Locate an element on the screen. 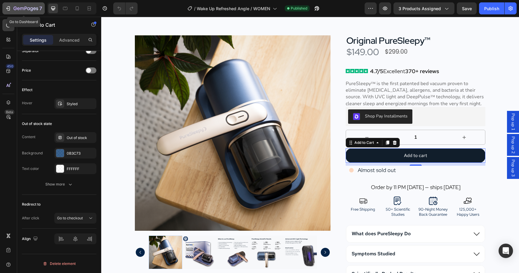 This screenshot has width=519, height=273. div: Text color is located at coordinates (30, 169).